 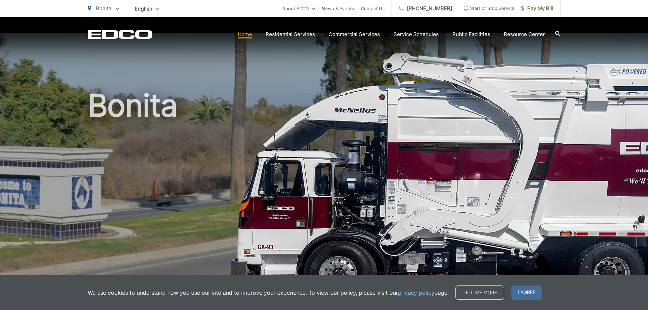 I want to click on a: Service Schedules, so click(x=416, y=34).